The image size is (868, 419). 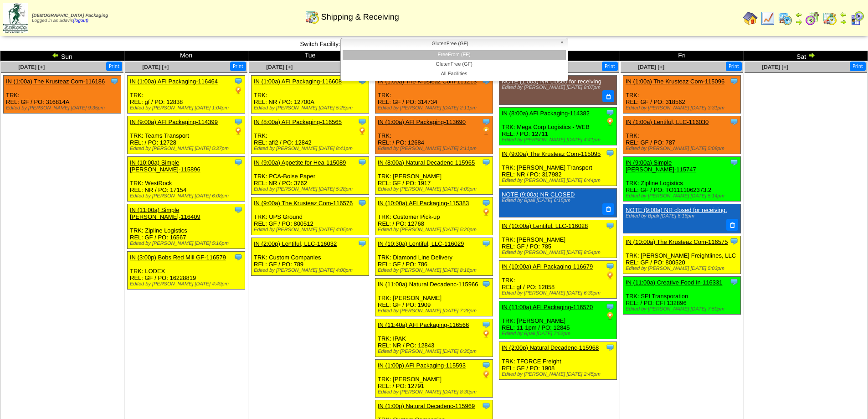 I want to click on img: calendarblend.gif, so click(x=812, y=18).